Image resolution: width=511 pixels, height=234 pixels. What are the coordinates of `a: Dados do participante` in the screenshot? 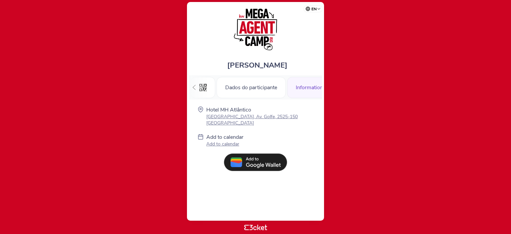 It's located at (251, 87).